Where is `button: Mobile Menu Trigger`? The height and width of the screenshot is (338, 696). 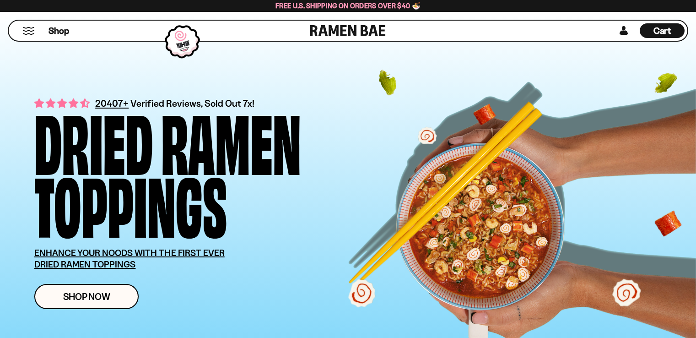 button: Mobile Menu Trigger is located at coordinates (28, 31).